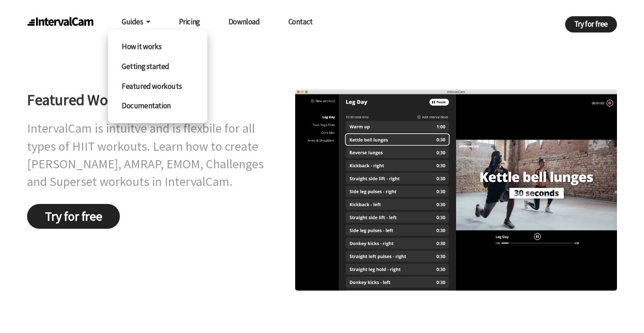 This screenshot has height=333, width=644. What do you see at coordinates (300, 22) in the screenshot?
I see `a: Contact` at bounding box center [300, 22].